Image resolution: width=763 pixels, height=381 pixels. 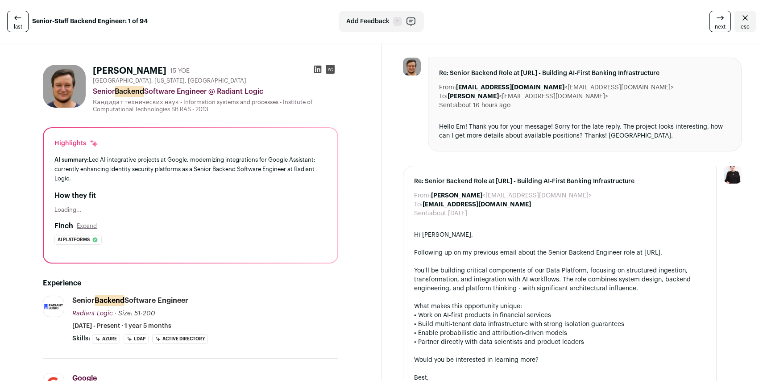 I want to click on span: · Size: 51-200, so click(x=135, y=313).